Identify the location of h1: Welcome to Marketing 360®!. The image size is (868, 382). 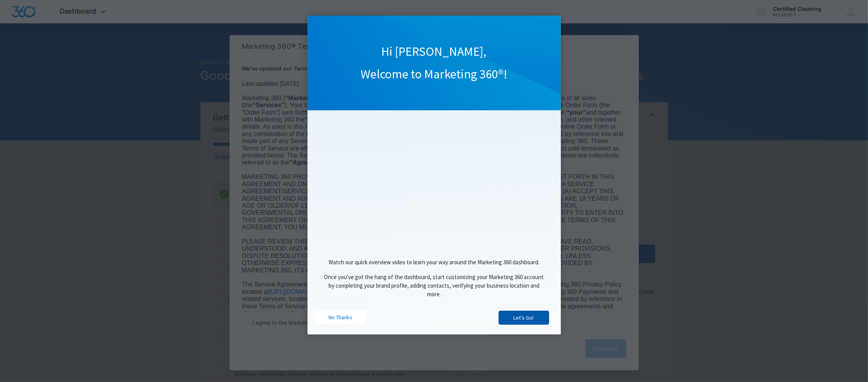
(434, 74).